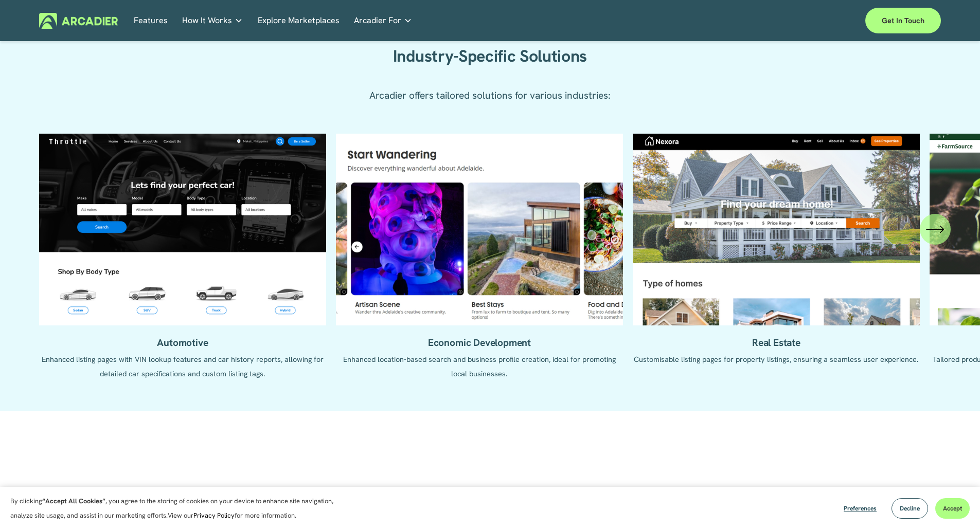 Image resolution: width=980 pixels, height=530 pixels. What do you see at coordinates (909, 509) in the screenshot?
I see `button: Decline` at bounding box center [909, 509].